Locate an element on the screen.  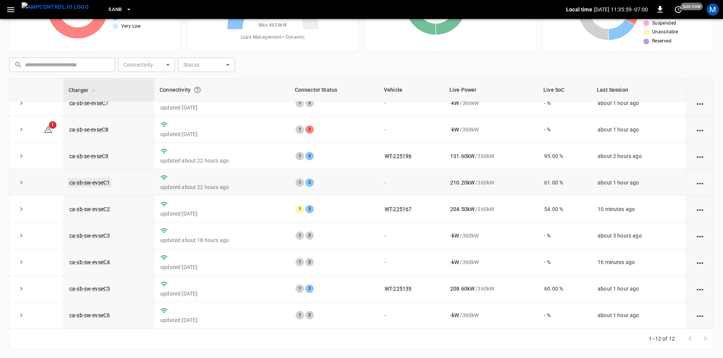
span: Reserved is located at coordinates (661, 41).